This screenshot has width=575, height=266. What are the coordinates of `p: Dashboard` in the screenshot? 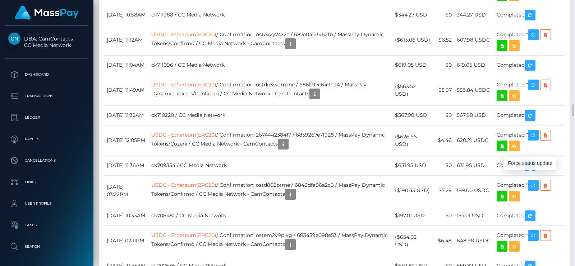 It's located at (47, 75).